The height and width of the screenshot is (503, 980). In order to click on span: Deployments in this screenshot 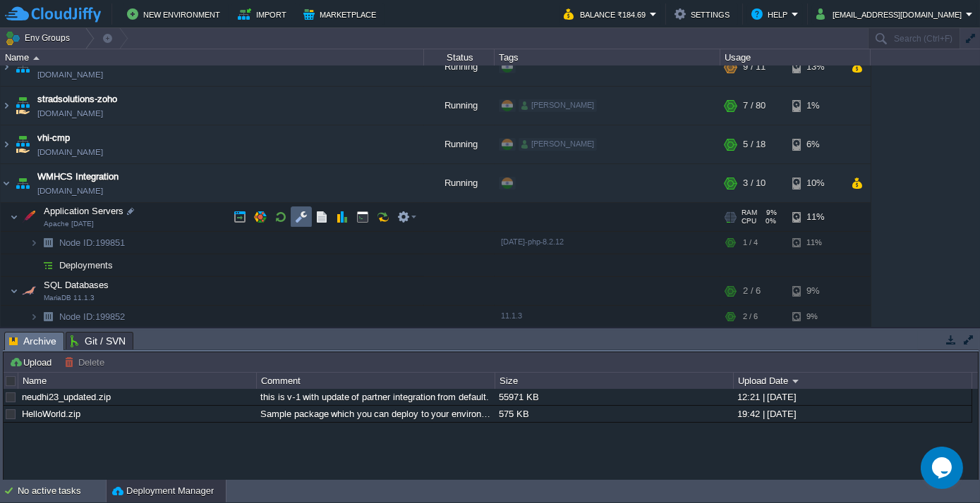, I will do `click(86, 267)`.